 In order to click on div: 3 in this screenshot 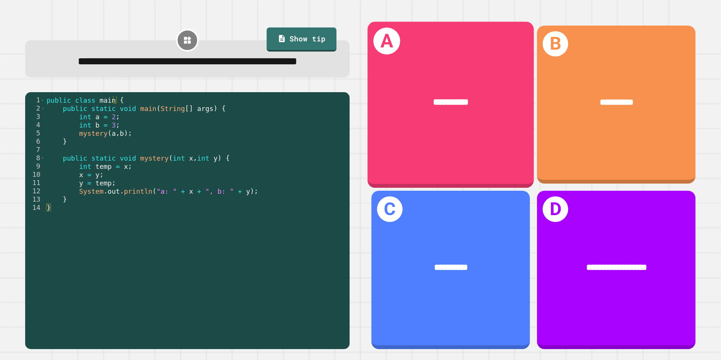, I will do `click(35, 116)`.